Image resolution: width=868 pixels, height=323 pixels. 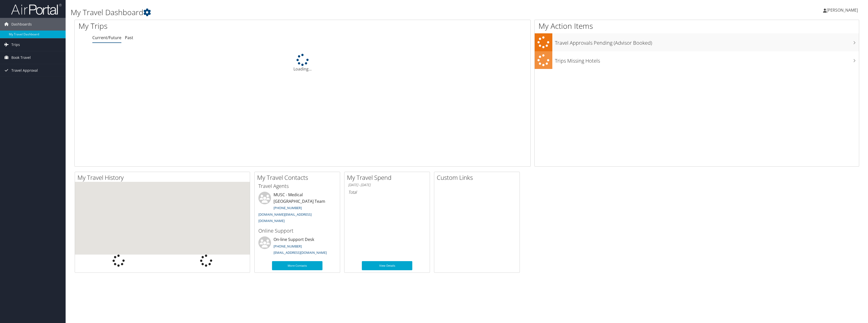 What do you see at coordinates (335, 13) in the screenshot?
I see `h1: My Travel Dashboard` at bounding box center [335, 13].